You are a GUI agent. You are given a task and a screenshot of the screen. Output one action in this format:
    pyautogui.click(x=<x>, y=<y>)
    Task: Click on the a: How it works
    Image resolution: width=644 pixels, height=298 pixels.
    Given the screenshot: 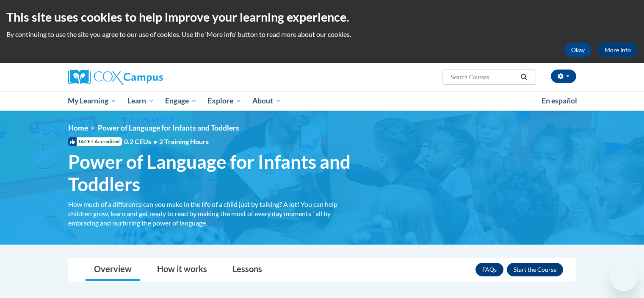 What is the action you would take?
    pyautogui.click(x=182, y=270)
    